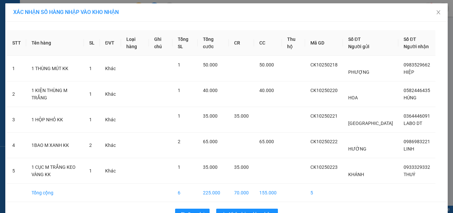 The height and width of the screenshot is (213, 453). I want to click on th: Ghi chú, so click(161, 43).